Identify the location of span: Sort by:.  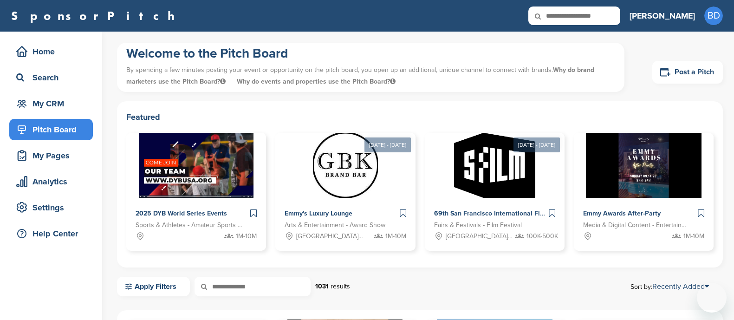
(670, 287).